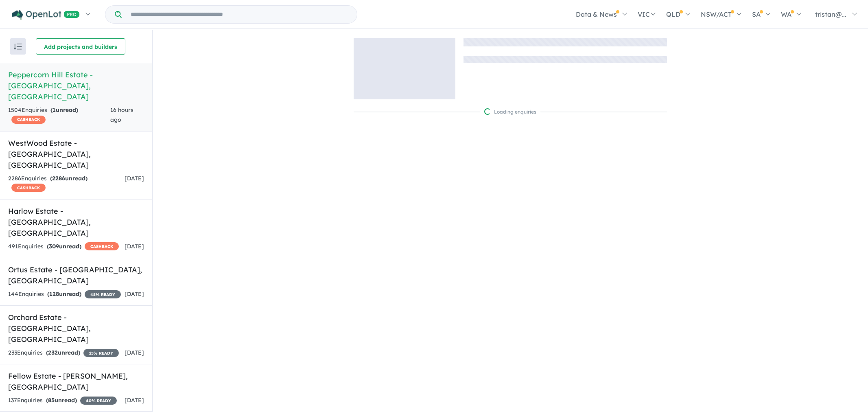 Image resolution: width=868 pixels, height=412 pixels. What do you see at coordinates (102, 295) in the screenshot?
I see `span: 45 % READY` at bounding box center [102, 295].